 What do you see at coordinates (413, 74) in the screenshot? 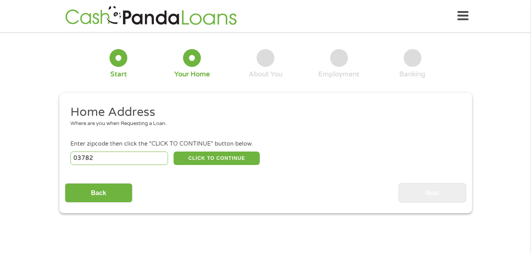
I see `div: Banking` at bounding box center [413, 74].